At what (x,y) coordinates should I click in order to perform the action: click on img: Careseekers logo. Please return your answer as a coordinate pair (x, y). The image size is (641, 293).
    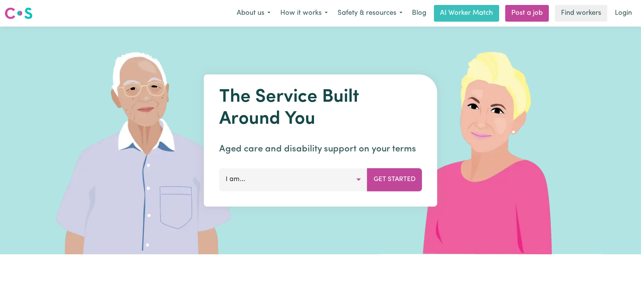
    Looking at the image, I should click on (19, 13).